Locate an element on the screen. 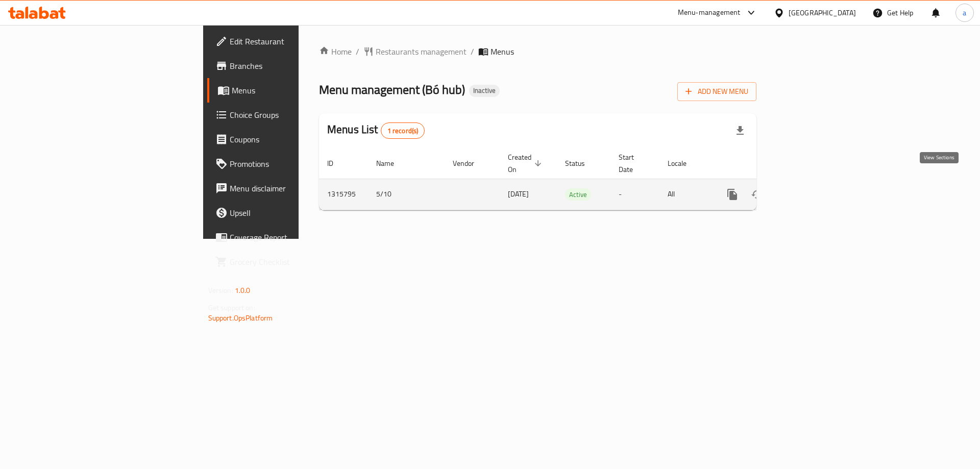 The width and height of the screenshot is (980, 469). span: Created On is located at coordinates (526, 164).